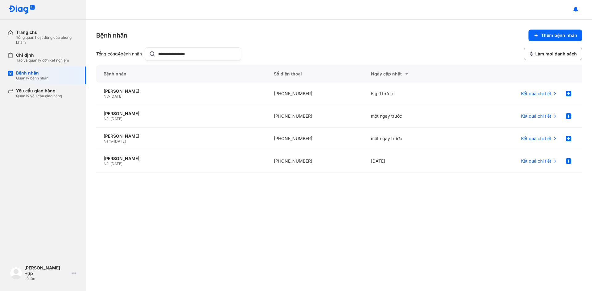 Image resolution: width=592 pixels, height=291 pixels. Describe the element at coordinates (47, 279) in the screenshot. I see `div: Lễ tân` at that location.